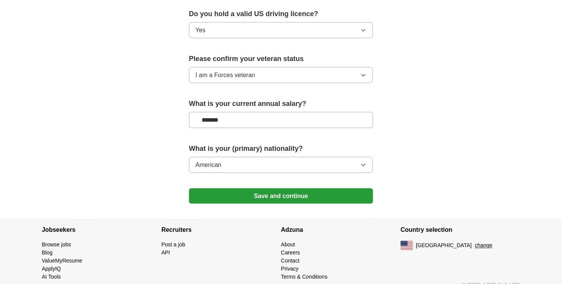  I want to click on h4: Country selection, so click(460, 230).